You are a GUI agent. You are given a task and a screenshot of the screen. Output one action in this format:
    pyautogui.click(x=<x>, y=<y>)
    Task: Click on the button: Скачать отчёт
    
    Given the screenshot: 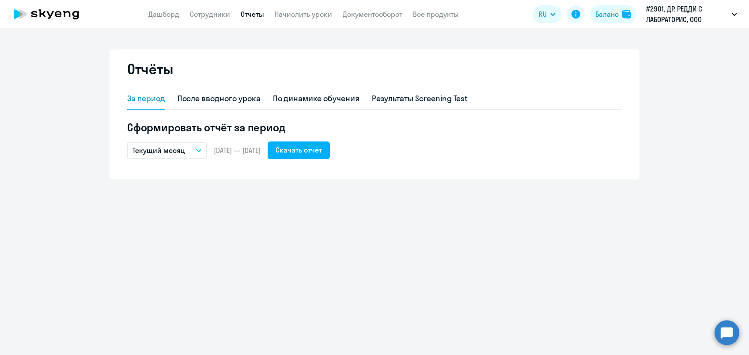 What is the action you would take?
    pyautogui.click(x=299, y=150)
    